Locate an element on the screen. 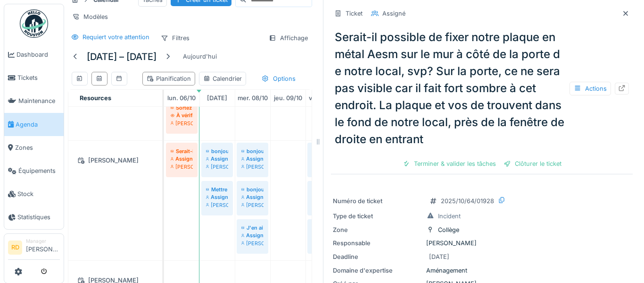 The image size is (644, 283). div: Incident is located at coordinates (450, 216).